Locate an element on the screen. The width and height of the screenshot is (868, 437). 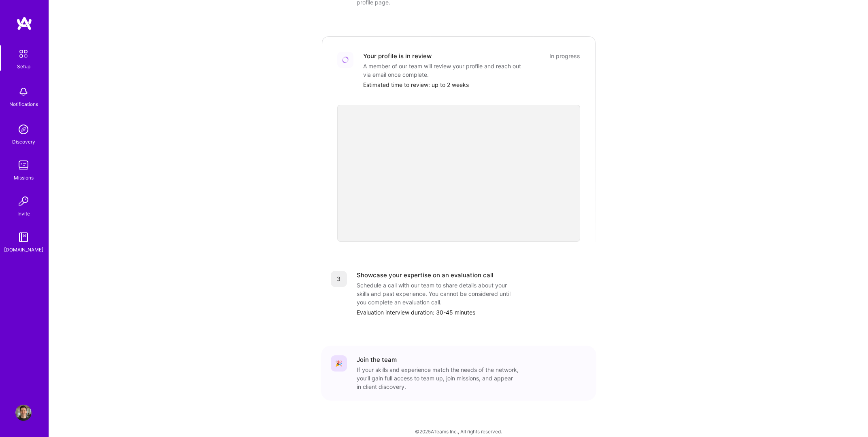
div: Evaluation interview duration: 30-45 minutes is located at coordinates (472, 312).